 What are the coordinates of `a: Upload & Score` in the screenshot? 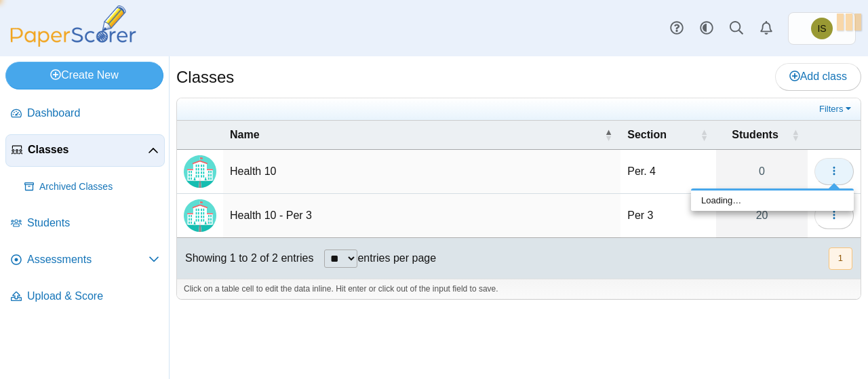 It's located at (85, 297).